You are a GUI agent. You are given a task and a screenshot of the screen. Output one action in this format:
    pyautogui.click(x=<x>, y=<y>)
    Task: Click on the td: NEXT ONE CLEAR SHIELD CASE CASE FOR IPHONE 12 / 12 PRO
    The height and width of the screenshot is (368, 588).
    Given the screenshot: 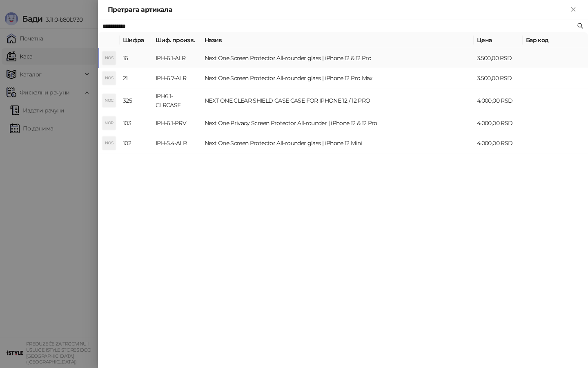 What is the action you would take?
    pyautogui.click(x=337, y=101)
    